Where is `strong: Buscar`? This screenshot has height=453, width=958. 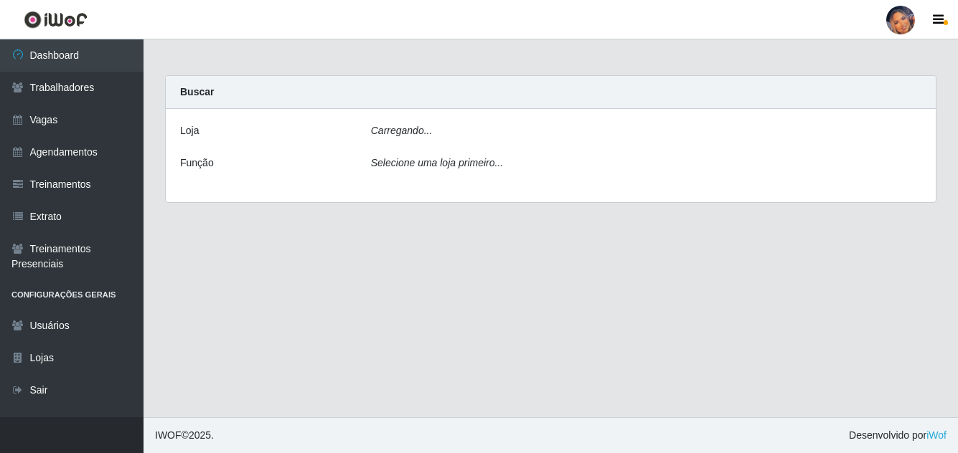
strong: Buscar is located at coordinates (197, 92).